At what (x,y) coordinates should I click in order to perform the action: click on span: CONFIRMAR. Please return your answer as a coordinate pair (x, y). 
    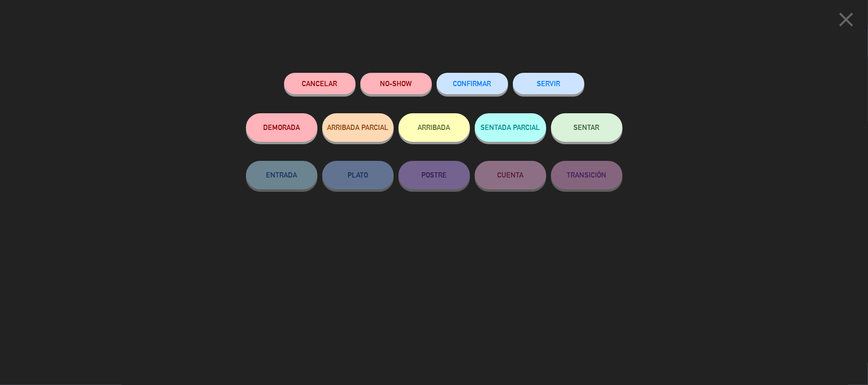
    Looking at the image, I should click on (473, 83).